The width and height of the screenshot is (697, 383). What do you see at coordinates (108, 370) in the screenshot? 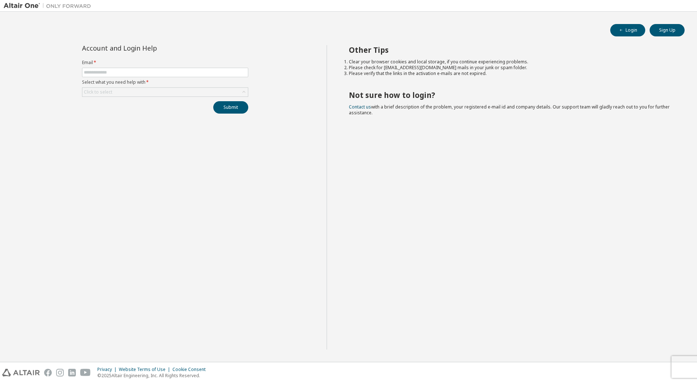
I see `div: Privacy` at bounding box center [108, 370].